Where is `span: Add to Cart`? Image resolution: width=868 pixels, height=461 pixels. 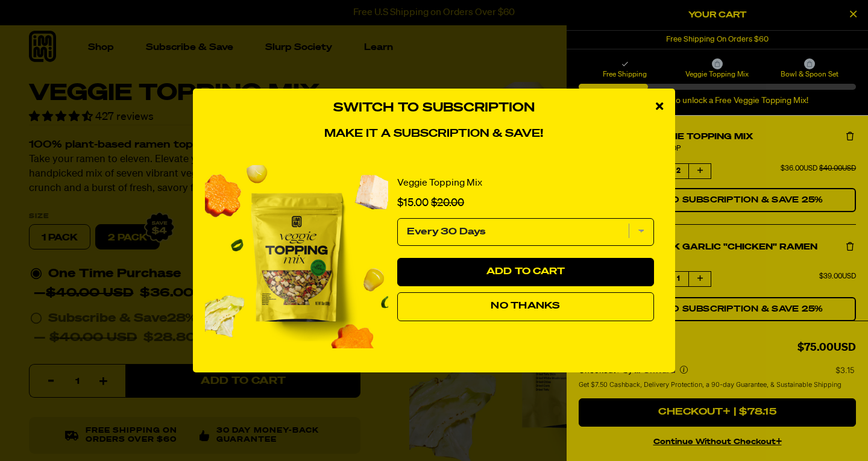 span: Add to Cart is located at coordinates (525, 272).